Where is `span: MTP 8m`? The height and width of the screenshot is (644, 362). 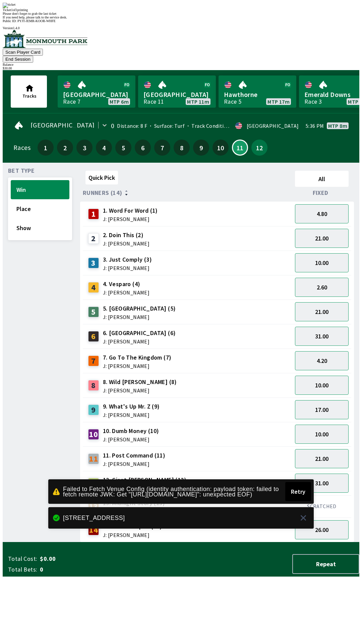 span: MTP 8m is located at coordinates (337, 126).